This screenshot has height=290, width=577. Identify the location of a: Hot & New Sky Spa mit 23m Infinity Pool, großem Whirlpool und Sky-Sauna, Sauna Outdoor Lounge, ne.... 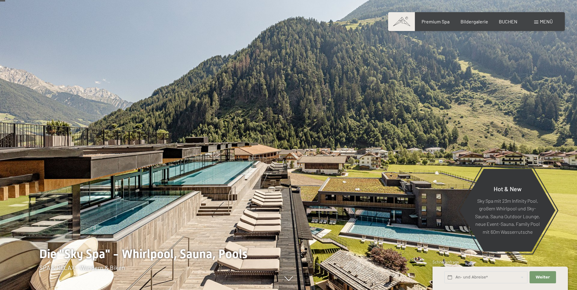
(508, 210).